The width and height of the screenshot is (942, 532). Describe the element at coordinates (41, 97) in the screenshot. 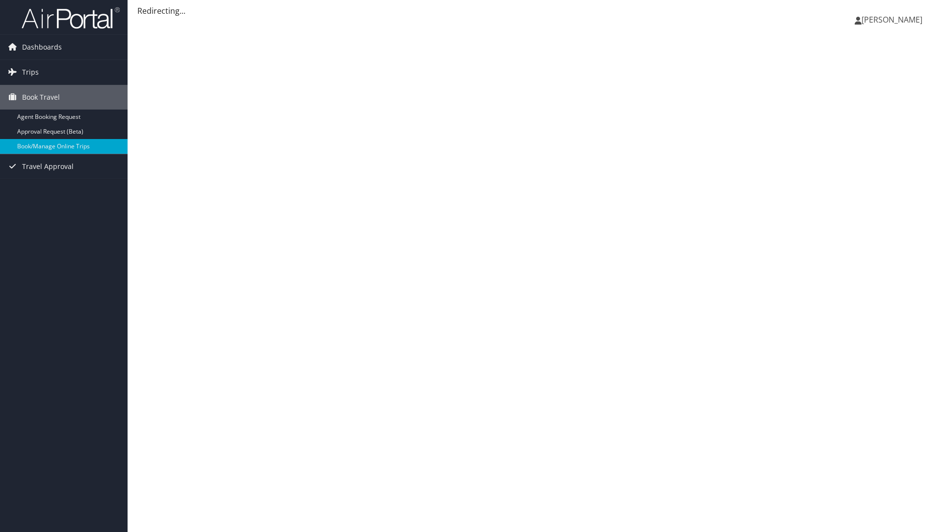

I see `span: Book Travel` at that location.